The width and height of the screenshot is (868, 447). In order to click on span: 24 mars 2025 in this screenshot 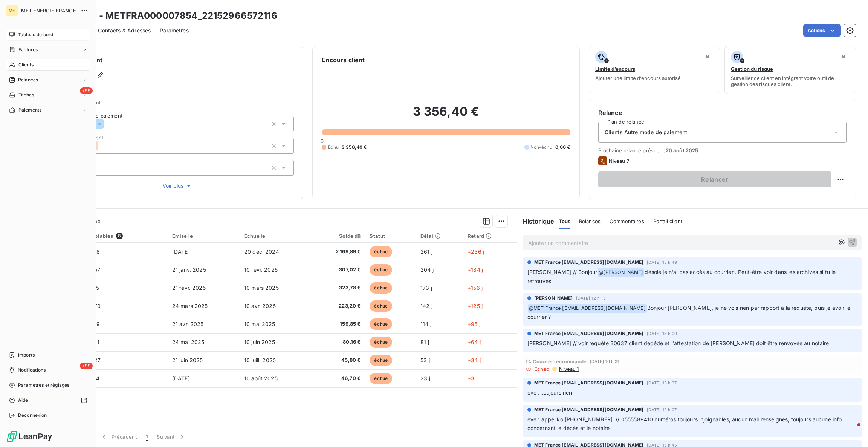, I will do `click(190, 305)`.